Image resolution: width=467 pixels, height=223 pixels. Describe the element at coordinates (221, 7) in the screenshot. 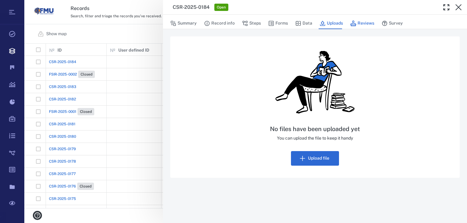

I see `span: Open` at that location.